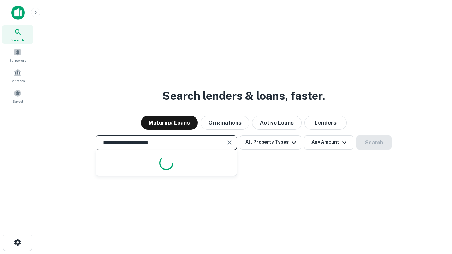 Image resolution: width=452 pixels, height=254 pixels. What do you see at coordinates (18, 13) in the screenshot?
I see `img: capitalize-icon.png` at bounding box center [18, 13].